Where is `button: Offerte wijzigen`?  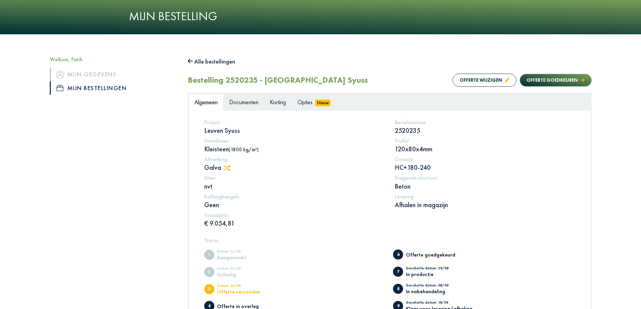
button: Offerte wijzigen is located at coordinates (485, 80).